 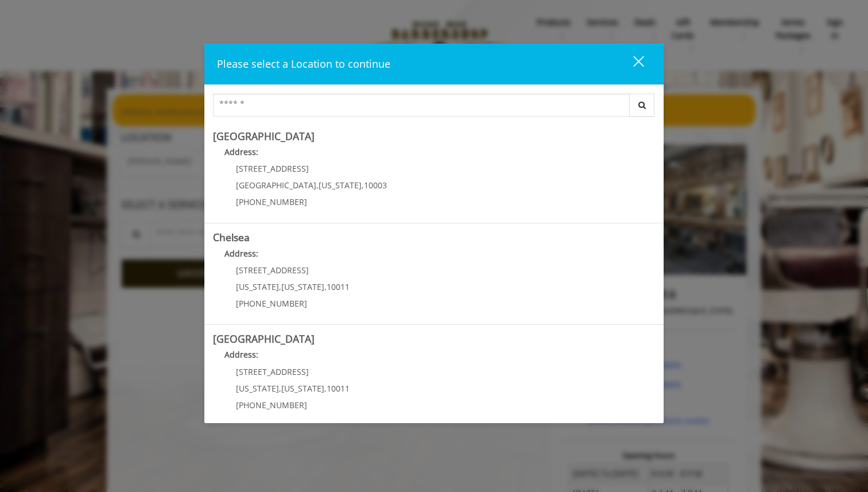 I want to click on span: Please select a Location to continue, so click(x=304, y=64).